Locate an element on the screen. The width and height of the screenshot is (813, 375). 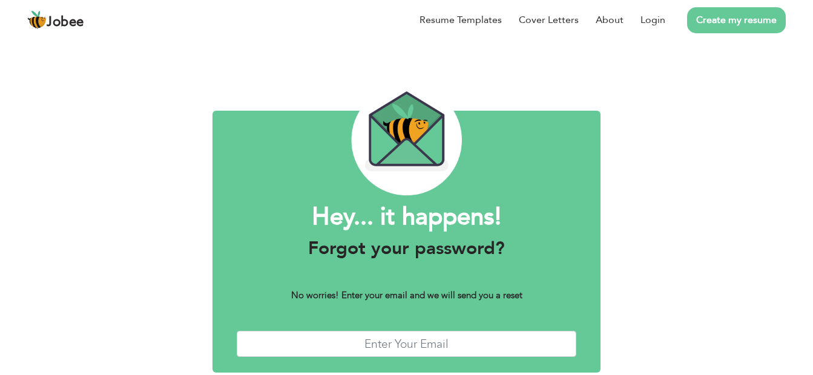
img: envelope_bee.png is located at coordinates (406, 140).